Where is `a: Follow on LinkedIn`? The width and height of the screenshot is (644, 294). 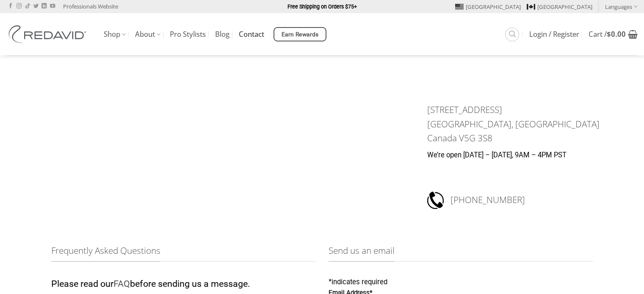
a: Follow on LinkedIn is located at coordinates (44, 7).